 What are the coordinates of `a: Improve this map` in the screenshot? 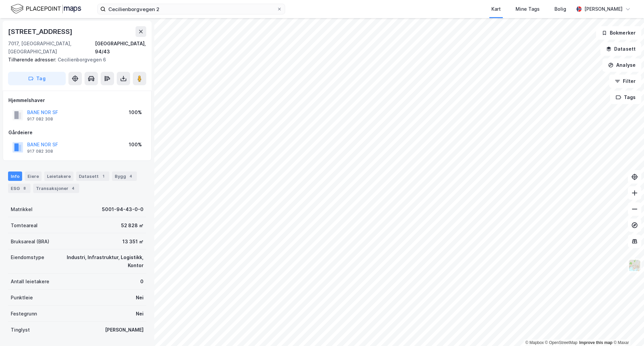 It's located at (596, 342).